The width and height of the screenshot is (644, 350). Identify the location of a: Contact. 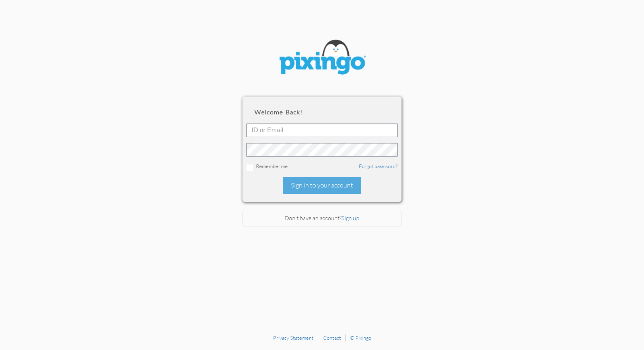
(332, 338).